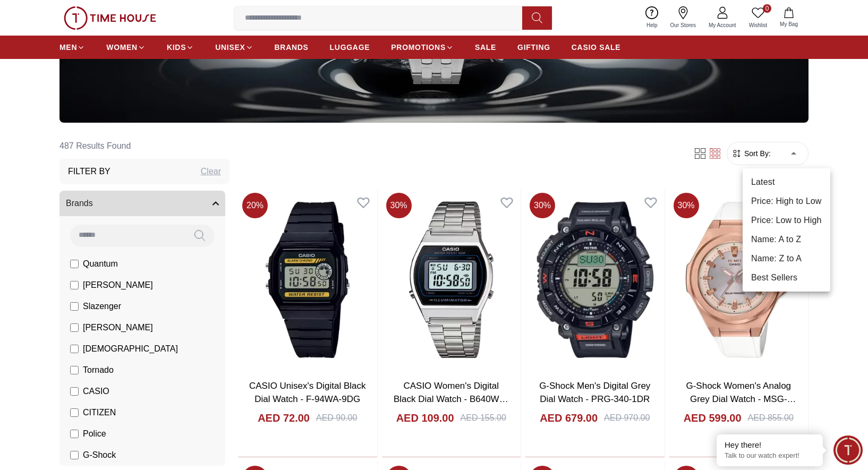 This screenshot has width=868, height=470. Describe the element at coordinates (769, 445) in the screenshot. I see `div: Hey there!` at that location.